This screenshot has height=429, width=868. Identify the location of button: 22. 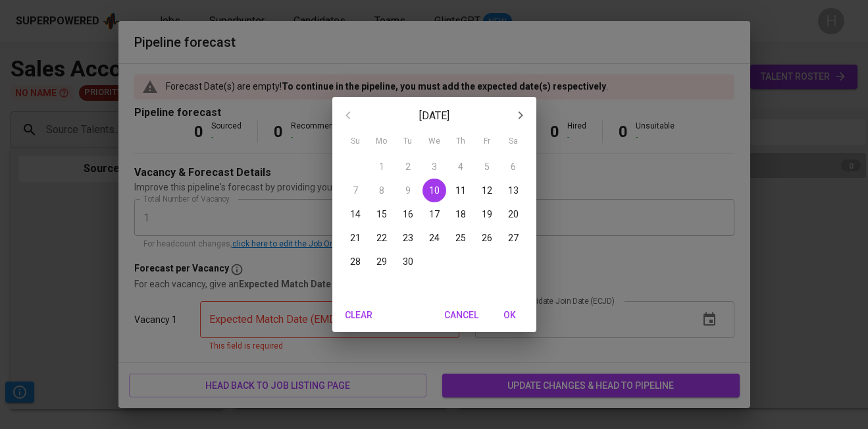
(382, 238).